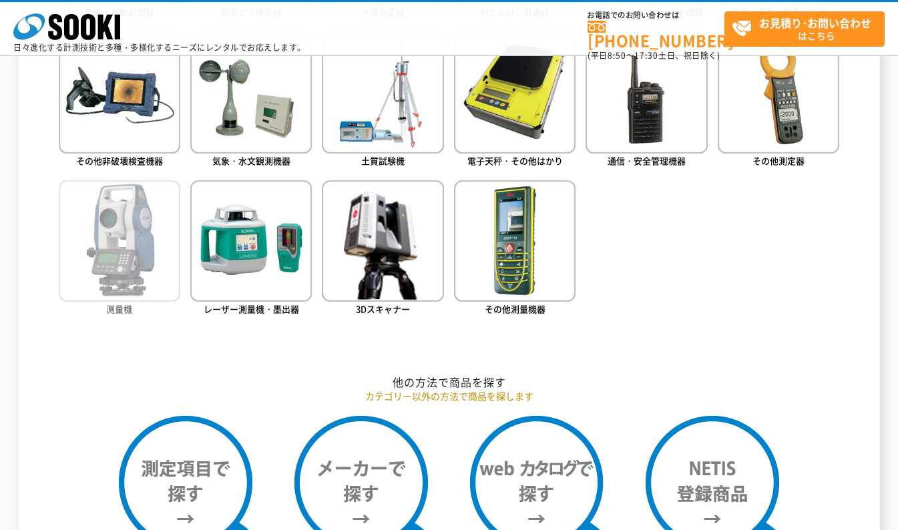  What do you see at coordinates (120, 160) in the screenshot?
I see `span: その他非破壊検査機器` at bounding box center [120, 160].